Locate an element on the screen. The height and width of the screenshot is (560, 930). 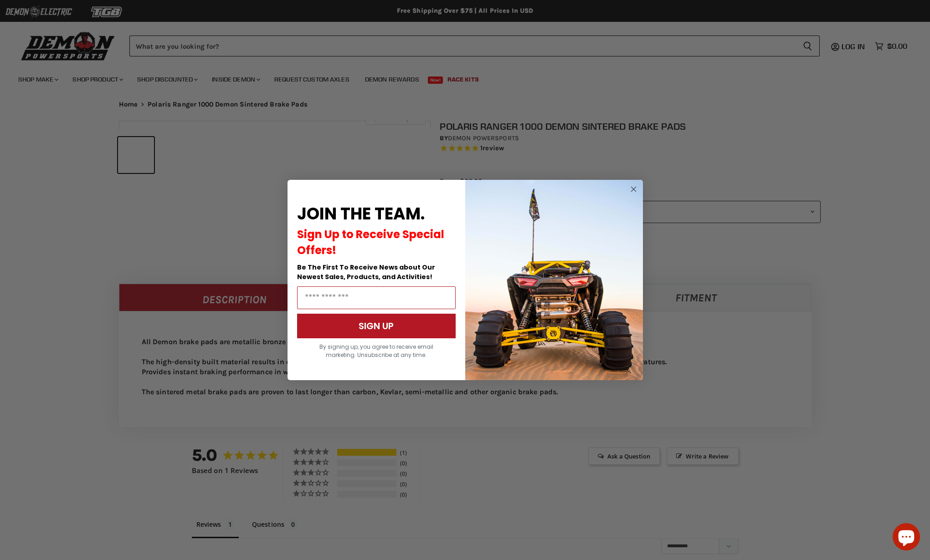
button: Close dialog is located at coordinates (634, 189).